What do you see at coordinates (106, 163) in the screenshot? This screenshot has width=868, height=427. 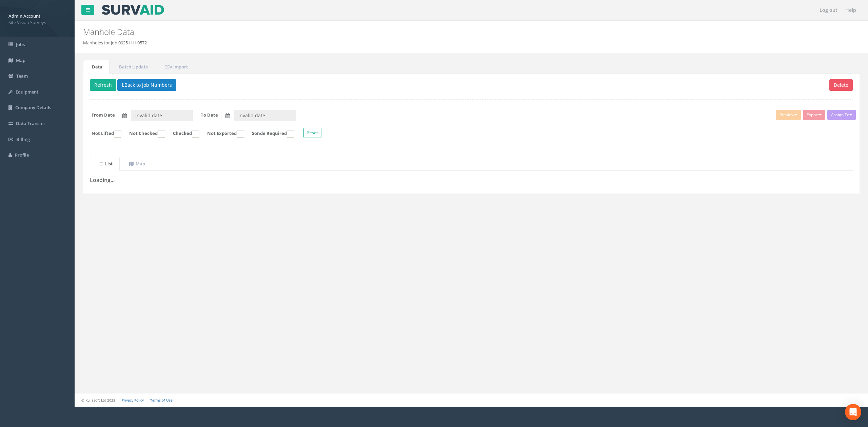 I see `uib-tab-heading: List` at bounding box center [106, 163].